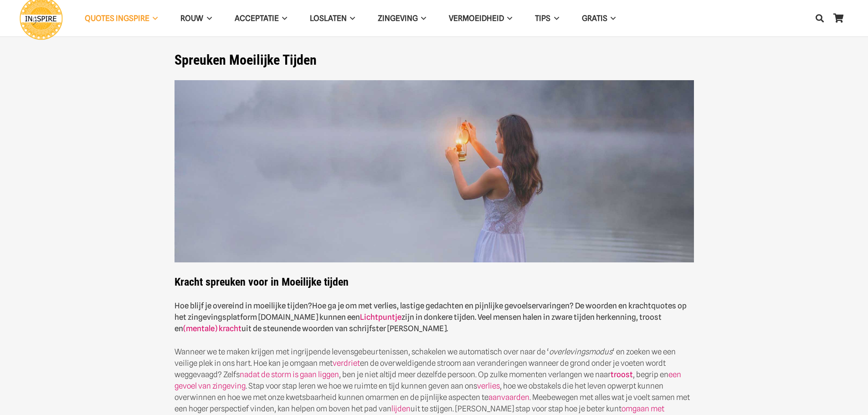 The image size is (868, 415). What do you see at coordinates (434, 60) in the screenshot?
I see `h1: Spreuken Moeilijke Tijden` at bounding box center [434, 60].